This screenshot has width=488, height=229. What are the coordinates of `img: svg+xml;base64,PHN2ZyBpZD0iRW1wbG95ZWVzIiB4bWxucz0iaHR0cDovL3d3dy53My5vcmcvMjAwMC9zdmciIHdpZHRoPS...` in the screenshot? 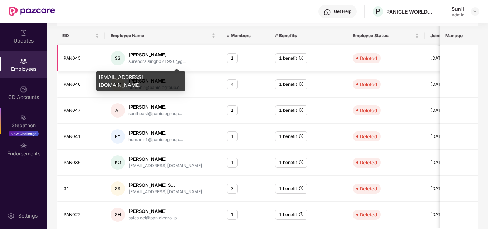 It's located at (24, 61).